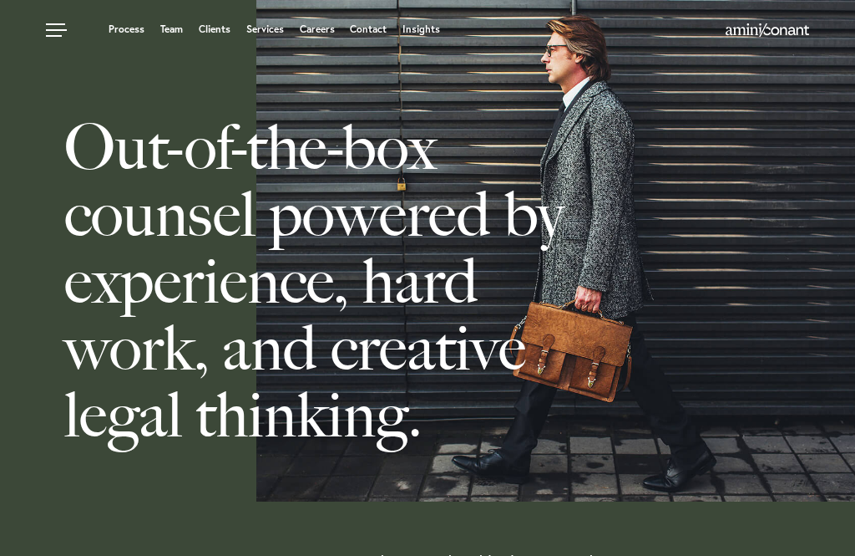 The width and height of the screenshot is (855, 556). I want to click on a: Contact, so click(368, 29).